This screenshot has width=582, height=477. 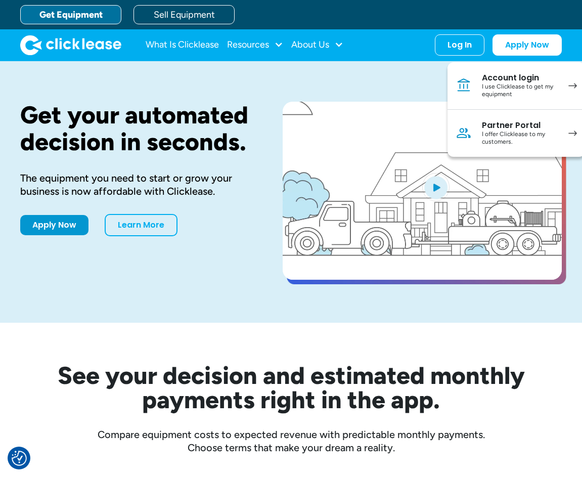 What do you see at coordinates (71, 45) in the screenshot?
I see `a: home` at bounding box center [71, 45].